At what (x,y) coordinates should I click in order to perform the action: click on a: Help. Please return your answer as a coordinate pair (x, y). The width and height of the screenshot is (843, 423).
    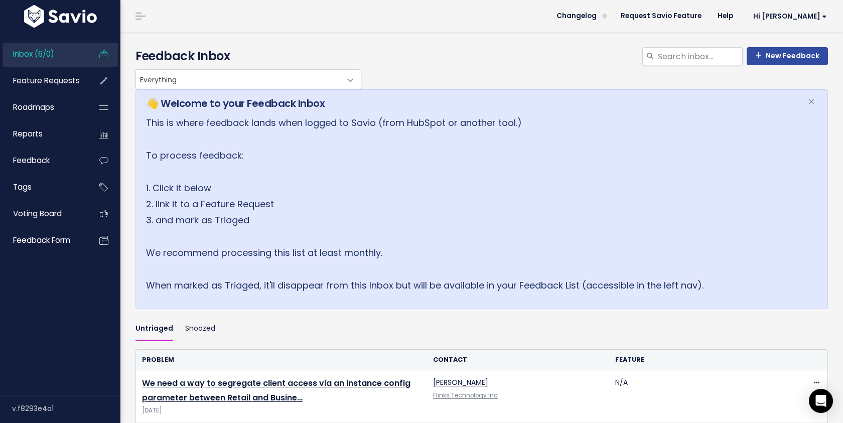
    Looking at the image, I should click on (725, 16).